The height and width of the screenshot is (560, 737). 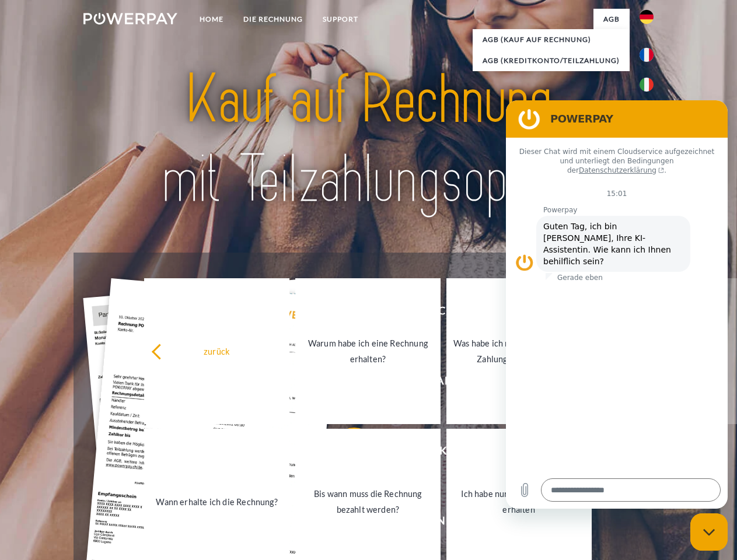 I want to click on div: Wann erhalte ich die Rechnung?, so click(x=216, y=501).